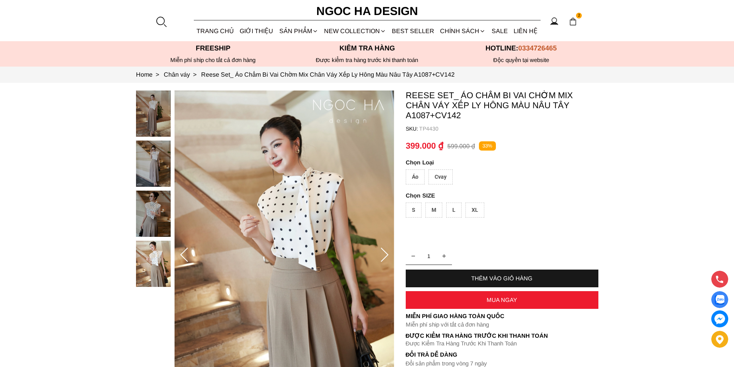 The image size is (734, 367). Describe the element at coordinates (441, 177) in the screenshot. I see `div: Cvay` at that location.